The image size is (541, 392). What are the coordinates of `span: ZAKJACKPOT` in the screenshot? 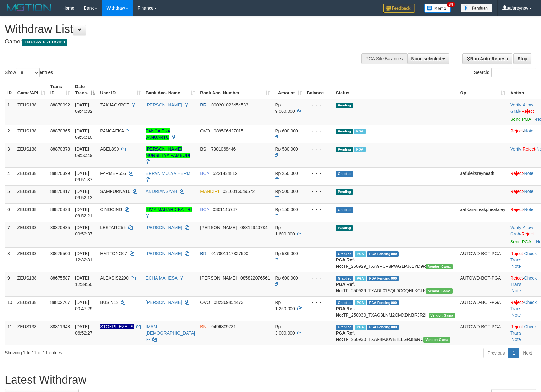 It's located at (115, 105).